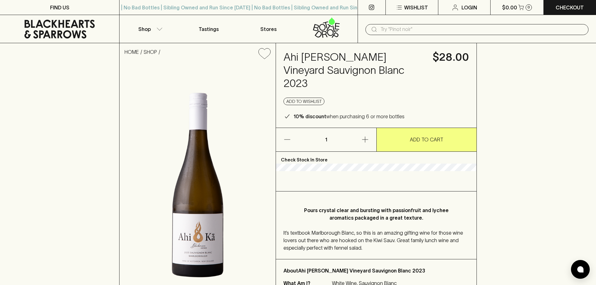 The image size is (596, 285). Describe the element at coordinates (310, 116) in the screenshot. I see `b: 10% discount` at that location.